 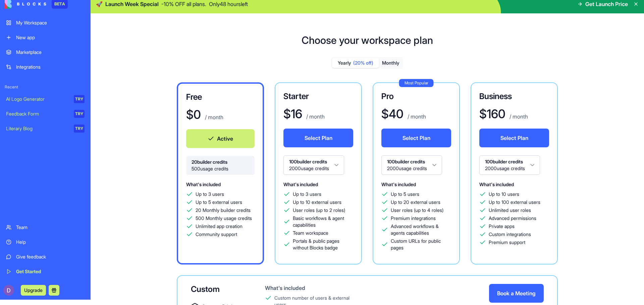 What do you see at coordinates (45, 272) in the screenshot?
I see `a: Get Started` at bounding box center [45, 272].